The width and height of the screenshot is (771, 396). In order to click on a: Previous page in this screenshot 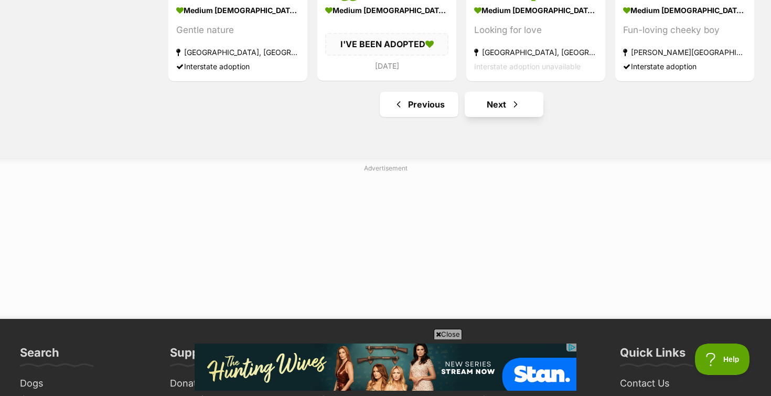, I will do `click(419, 104)`.